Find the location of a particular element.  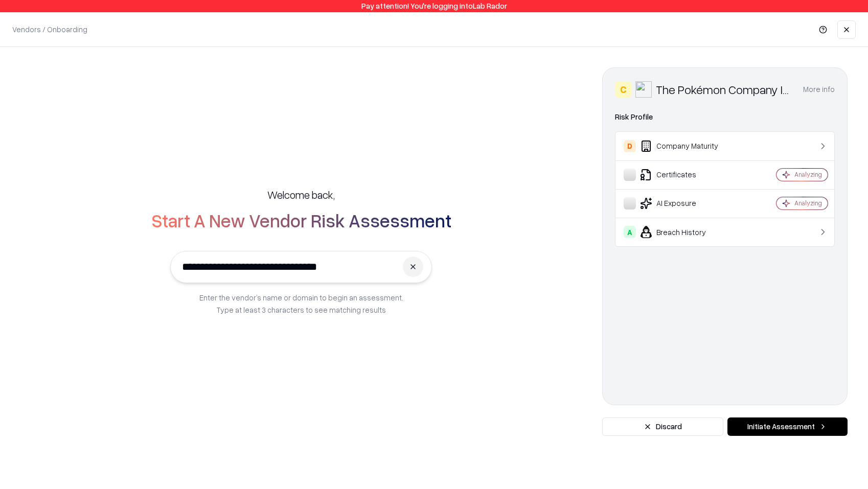

div: The Pokémon Company International is located at coordinates (723, 89).